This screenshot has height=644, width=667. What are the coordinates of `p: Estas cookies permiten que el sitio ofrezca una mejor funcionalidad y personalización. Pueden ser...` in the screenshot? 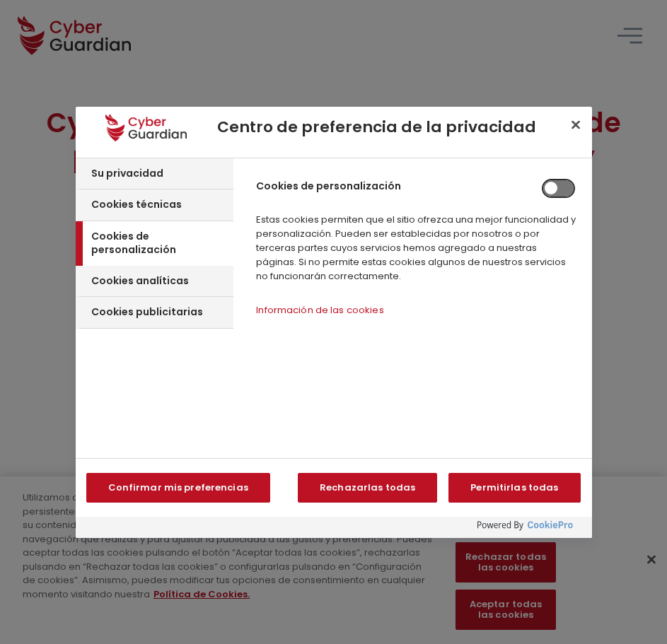 It's located at (417, 252).